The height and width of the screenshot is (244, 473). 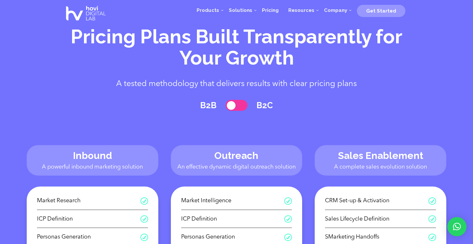 I want to click on span: Products, so click(x=208, y=10).